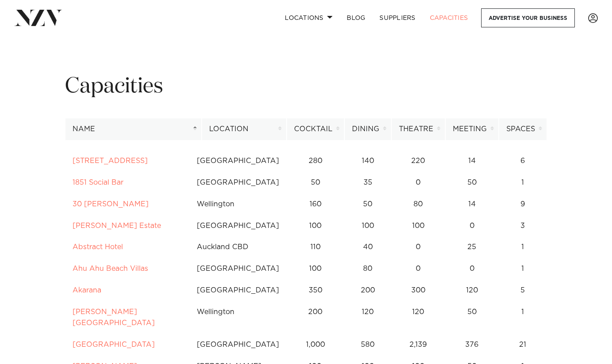 Image resolution: width=612 pixels, height=364 pixels. I want to click on a: Locations, so click(309, 17).